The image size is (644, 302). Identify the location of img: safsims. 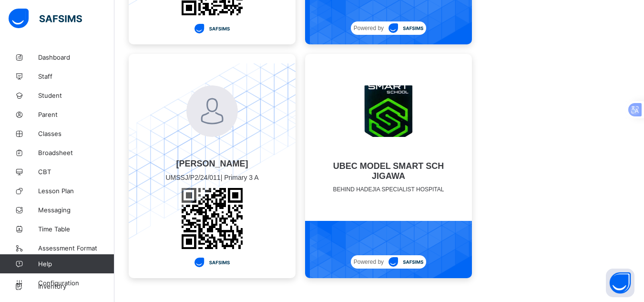
(45, 18).